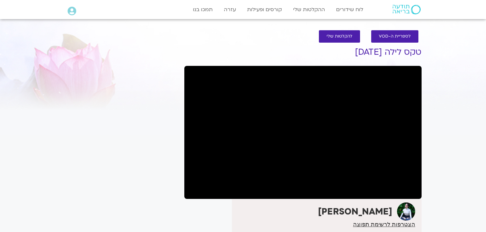  I want to click on a: לספריית ה-VOD, so click(395, 36).